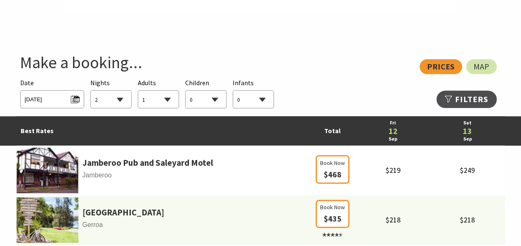 The width and height of the screenshot is (521, 246). I want to click on a: 13, so click(468, 131).